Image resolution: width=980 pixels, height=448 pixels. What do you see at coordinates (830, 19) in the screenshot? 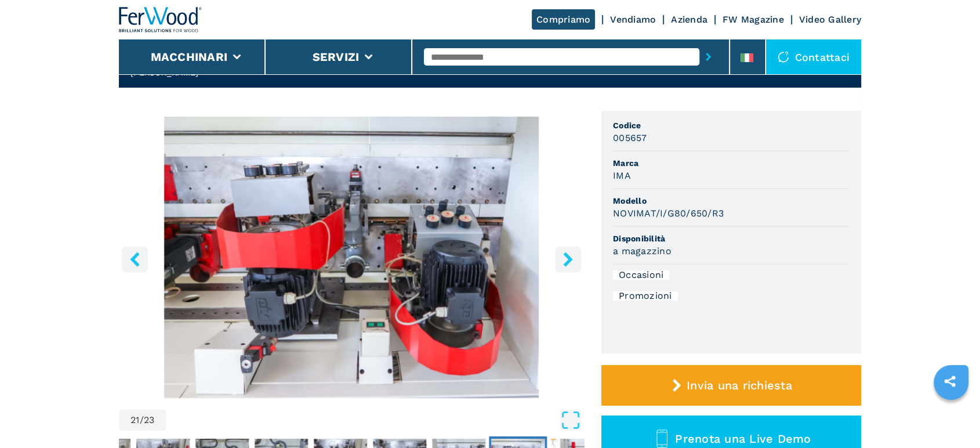
I see `a: Video Gallery` at bounding box center [830, 19].